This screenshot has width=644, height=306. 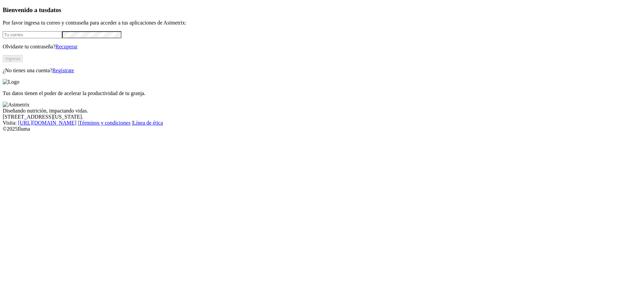 What do you see at coordinates (54, 10) in the screenshot?
I see `span: datos` at bounding box center [54, 10].